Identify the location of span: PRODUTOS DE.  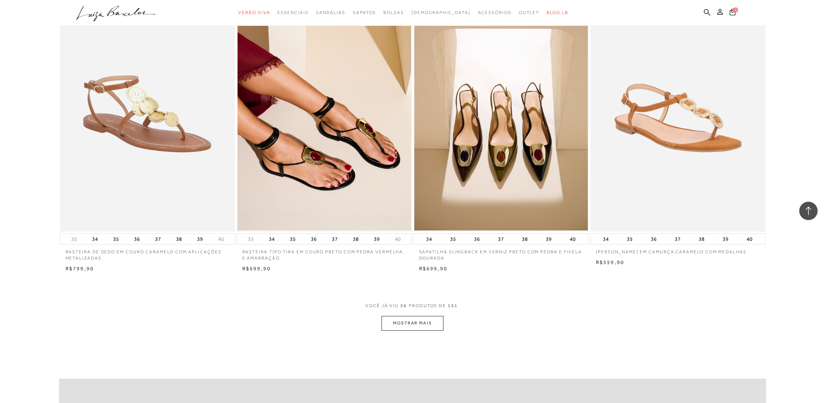
(427, 305).